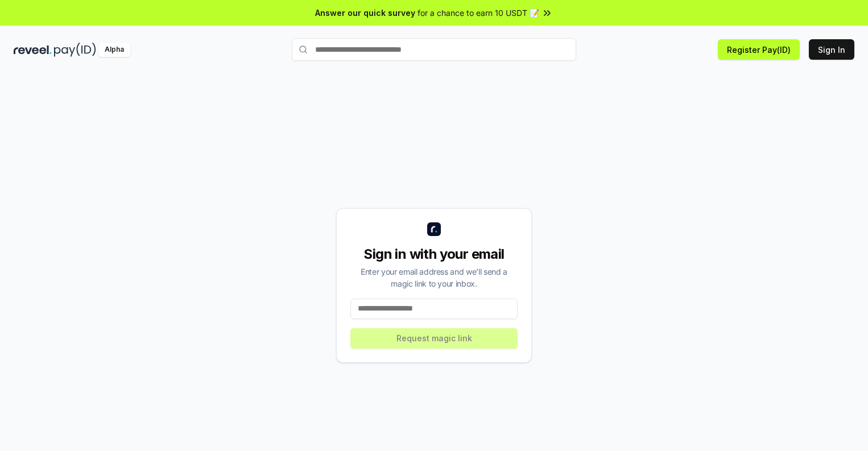 The height and width of the screenshot is (451, 868). I want to click on img: pay_id, so click(75, 49).